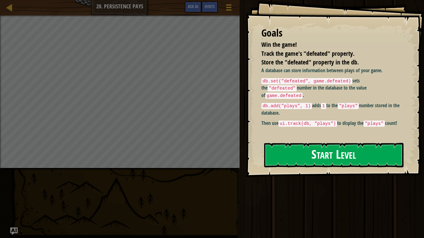  What do you see at coordinates (279, 44) in the screenshot?
I see `span: Win the game!` at bounding box center [279, 44].